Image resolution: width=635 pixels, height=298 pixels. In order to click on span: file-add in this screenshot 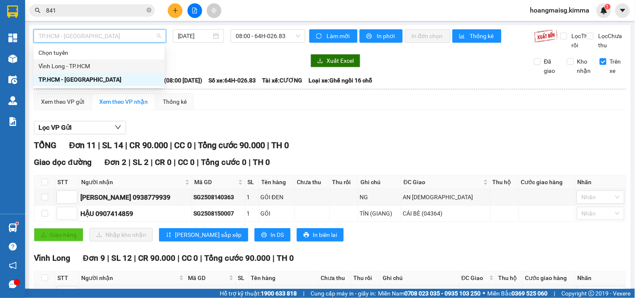, I will do `click(195, 10)`.